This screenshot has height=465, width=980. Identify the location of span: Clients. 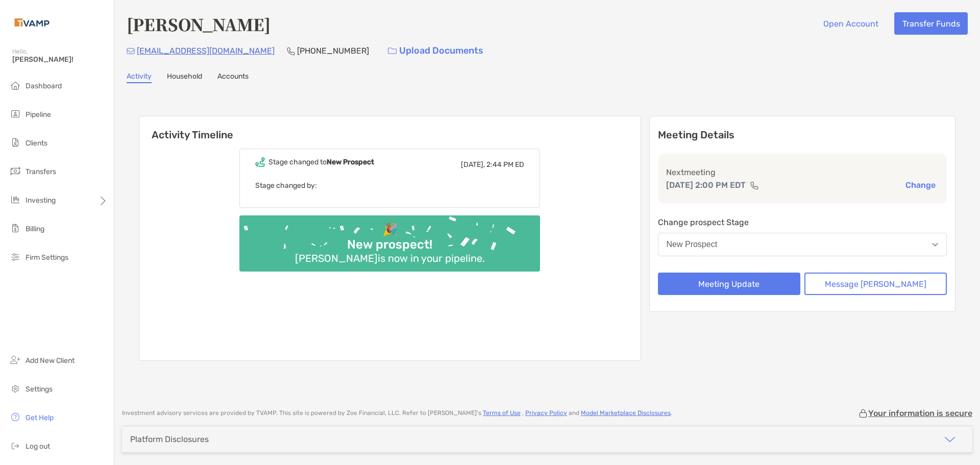
(36, 143).